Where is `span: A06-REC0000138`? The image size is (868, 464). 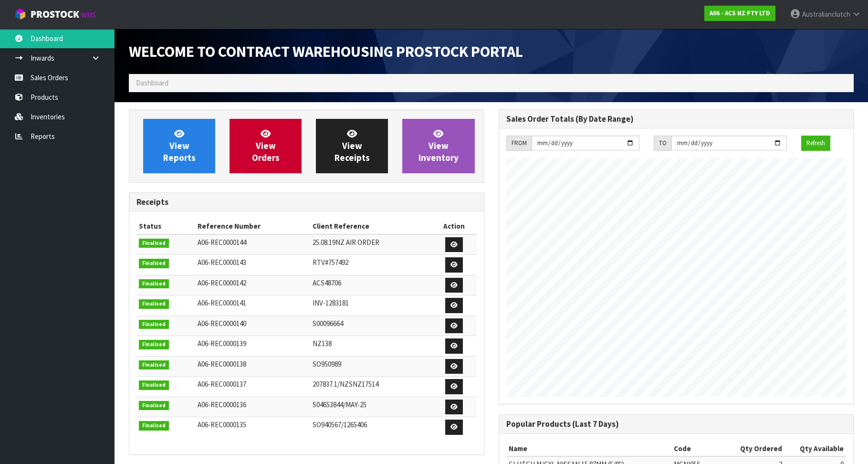
span: A06-REC0000138 is located at coordinates (222, 364).